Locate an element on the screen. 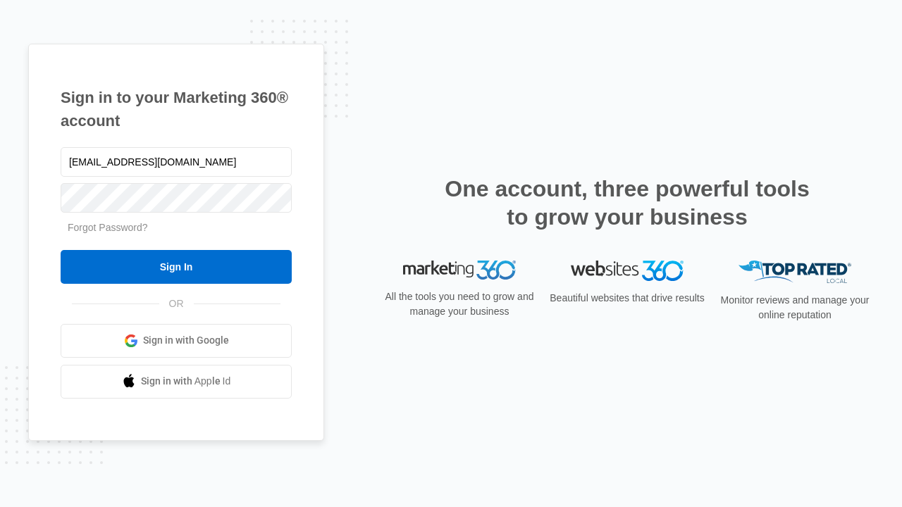 The width and height of the screenshot is (902, 507). span: OR is located at coordinates (176, 304).